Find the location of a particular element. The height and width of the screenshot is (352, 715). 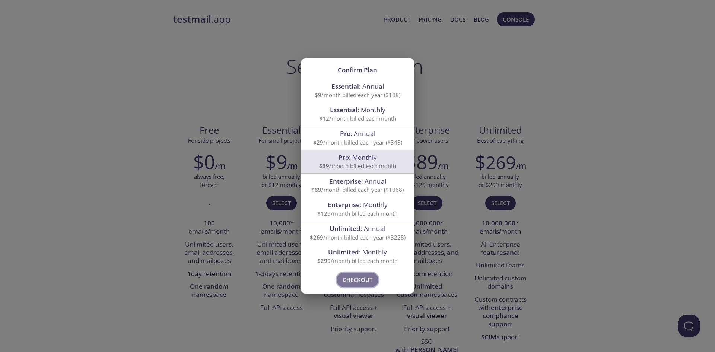

div: Essential: Annual$9/month billed each year ($108) is located at coordinates (357, 90).